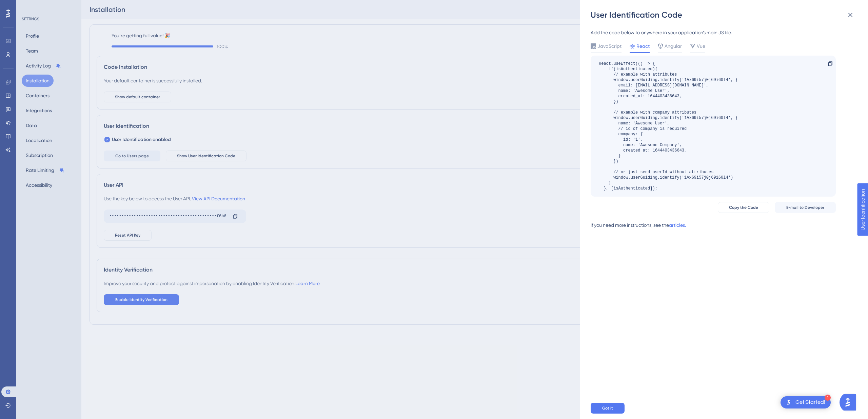 The image size is (868, 419). What do you see at coordinates (806, 208) in the screenshot?
I see `span: E-mail to Developer` at bounding box center [806, 208].